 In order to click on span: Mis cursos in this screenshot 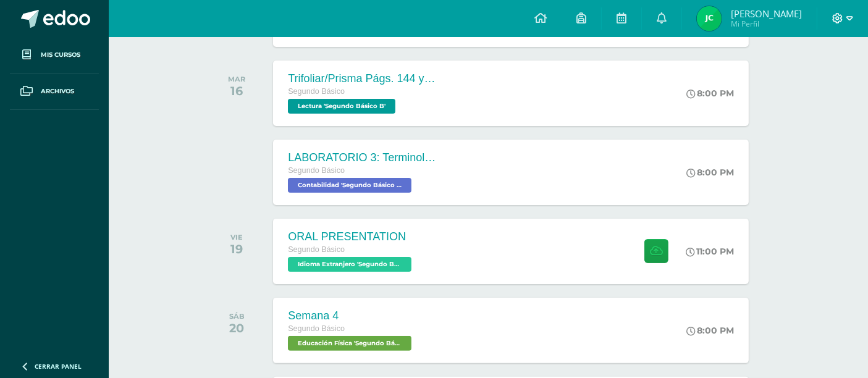, I will do `click(60, 55)`.